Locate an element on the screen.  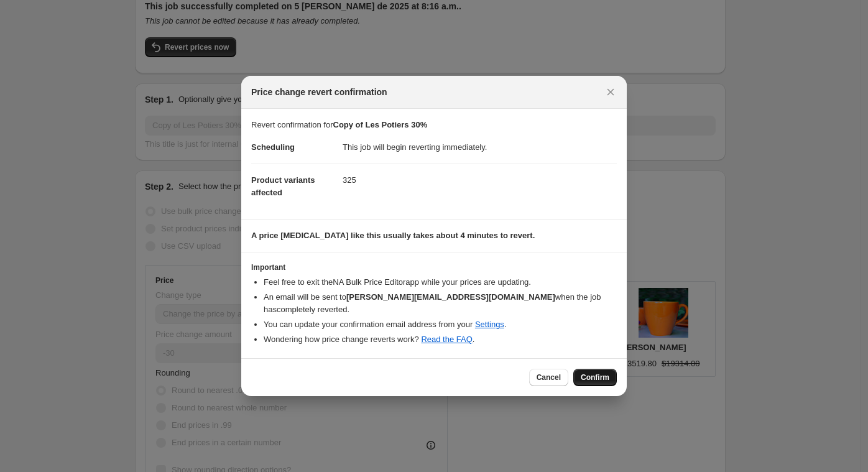
button: Confirm is located at coordinates (595, 378).